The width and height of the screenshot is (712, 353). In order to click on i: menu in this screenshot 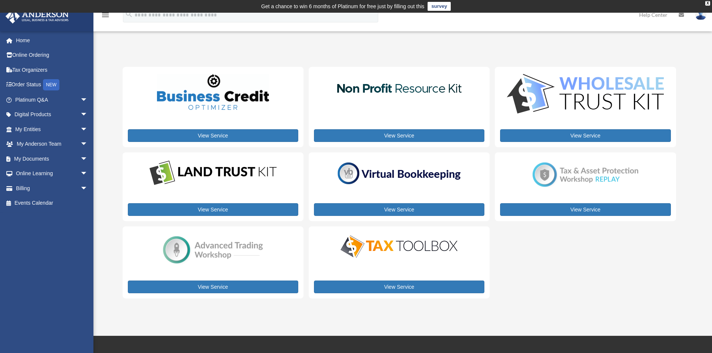, I will do `click(105, 15)`.